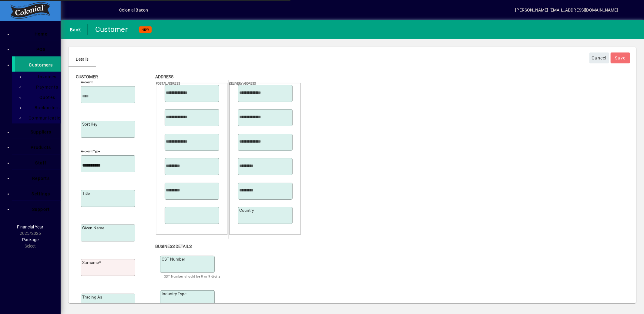  What do you see at coordinates (90, 10) in the screenshot?
I see `button: Add` at bounding box center [90, 10].